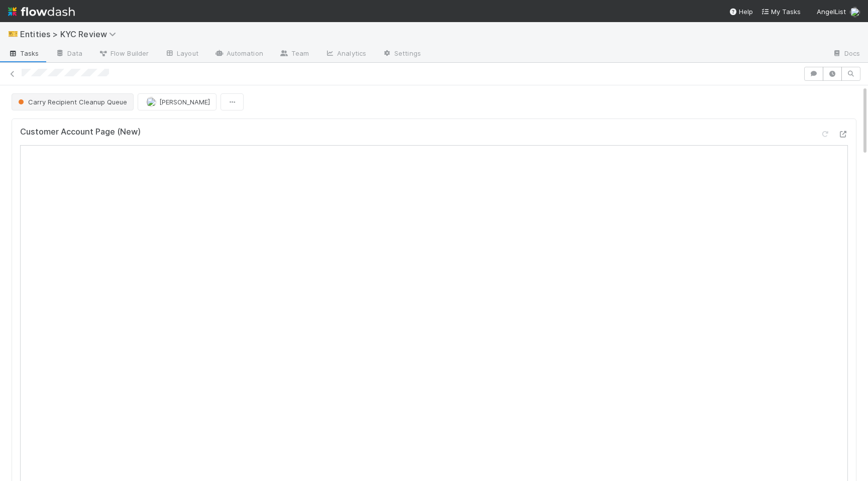 Image resolution: width=868 pixels, height=481 pixels. What do you see at coordinates (781, 12) in the screenshot?
I see `span: My Tasks` at bounding box center [781, 12].